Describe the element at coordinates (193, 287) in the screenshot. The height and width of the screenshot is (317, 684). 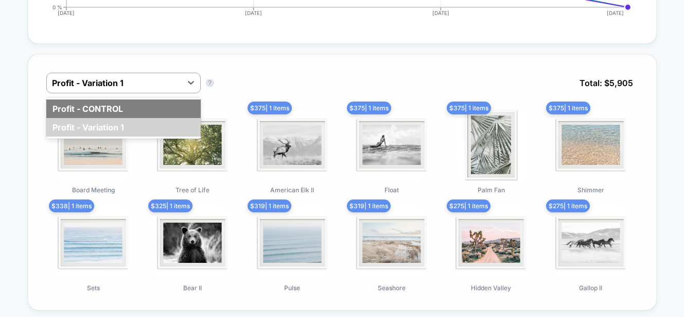
I see `span: Bear II` at that location.